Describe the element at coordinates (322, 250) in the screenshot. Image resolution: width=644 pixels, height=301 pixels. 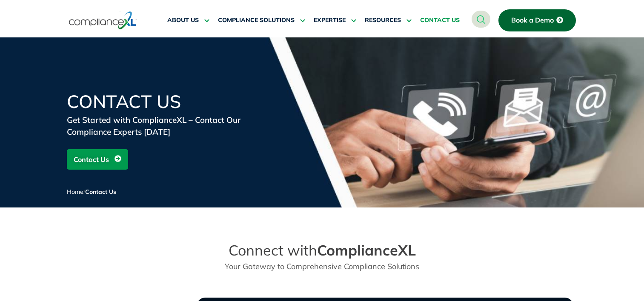
I see `h2: Connect with` at that location.